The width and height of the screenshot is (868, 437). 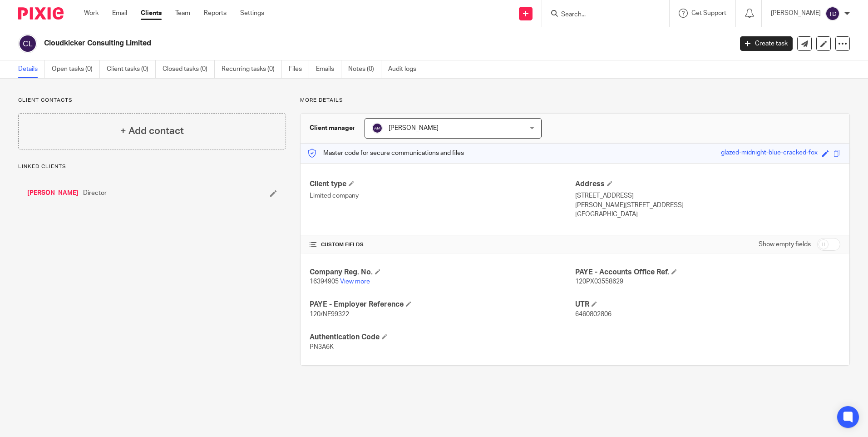 I want to click on span: 120PX03558629, so click(x=600, y=282).